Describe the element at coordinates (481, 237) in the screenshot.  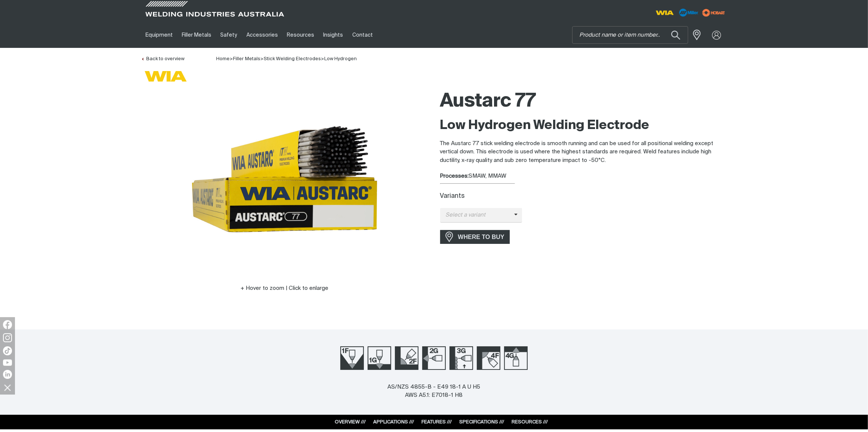
I see `span: WHERE TO BUY` at that location.